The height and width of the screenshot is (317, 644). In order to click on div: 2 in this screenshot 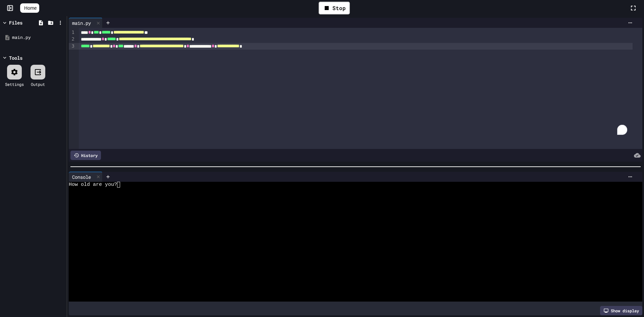, I will do `click(72, 40)`.